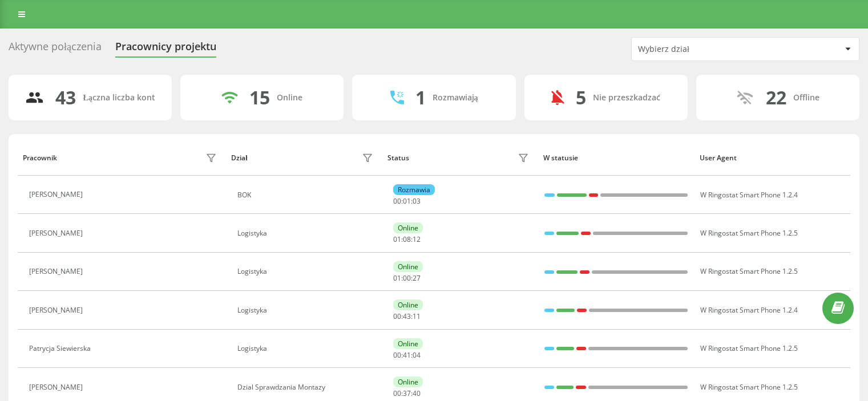 This screenshot has width=868, height=401. I want to click on span: 27, so click(417, 278).